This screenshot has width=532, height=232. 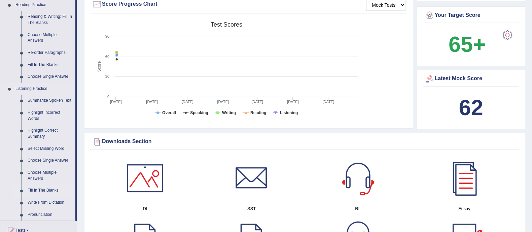 What do you see at coordinates (99, 67) in the screenshot?
I see `tspan: Score` at bounding box center [99, 67].